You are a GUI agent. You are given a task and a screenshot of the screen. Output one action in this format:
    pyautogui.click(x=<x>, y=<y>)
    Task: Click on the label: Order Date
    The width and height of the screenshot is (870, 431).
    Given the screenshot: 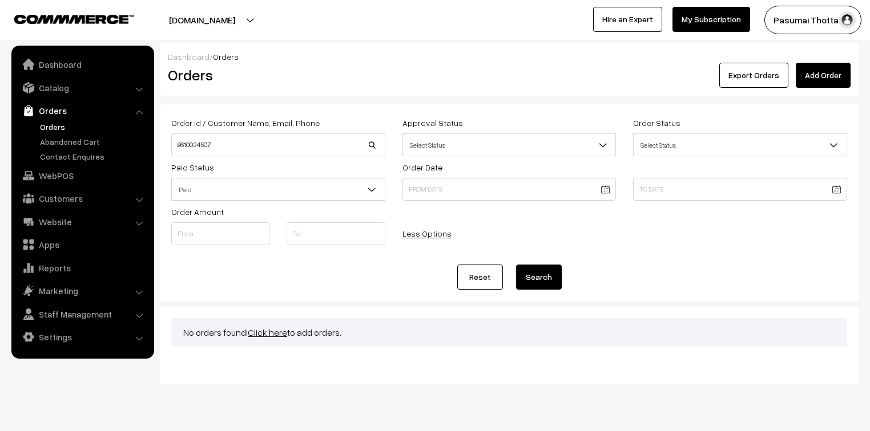 What is the action you would take?
    pyautogui.click(x=422, y=167)
    